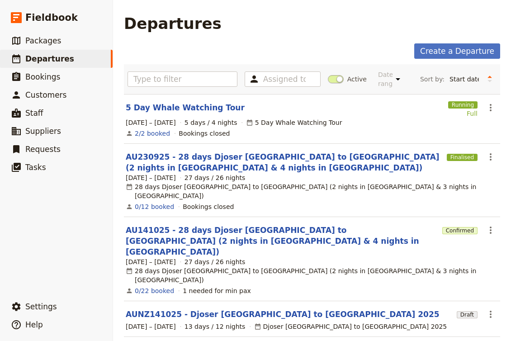 This screenshot has width=511, height=341. What do you see at coordinates (217, 291) in the screenshot?
I see `div: 1 needed for min pax` at bounding box center [217, 291].